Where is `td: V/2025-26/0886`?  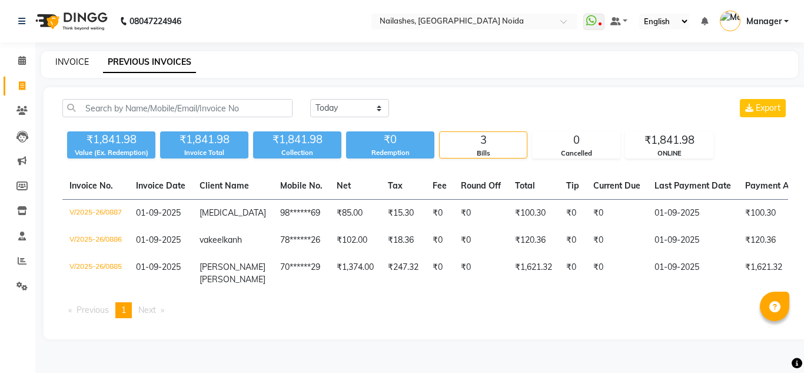
td: V/2025-26/0886 is located at coordinates (95, 240).